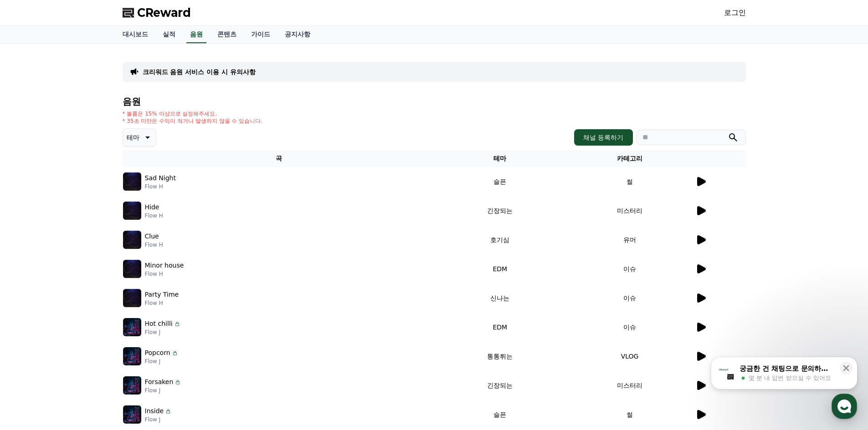 The image size is (868, 430). Describe the element at coordinates (169, 34) in the screenshot. I see `a: 실적` at that location.